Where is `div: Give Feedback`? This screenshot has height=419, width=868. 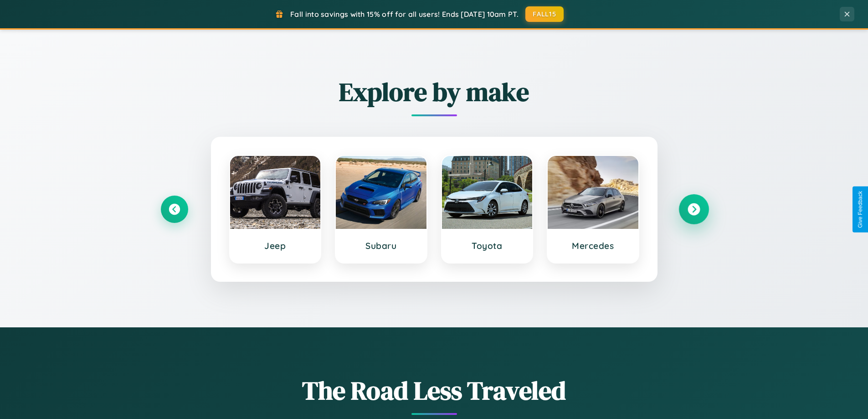
div: Give Feedback is located at coordinates (861, 209).